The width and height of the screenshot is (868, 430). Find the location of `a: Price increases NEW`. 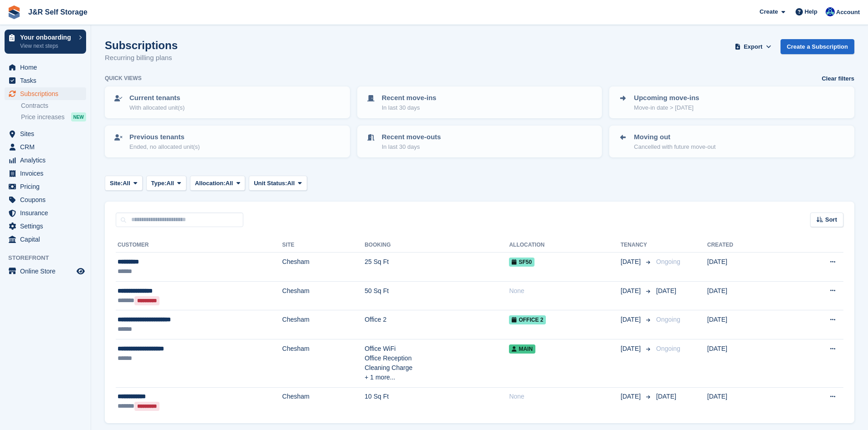

a: Price increases NEW is located at coordinates (53, 117).